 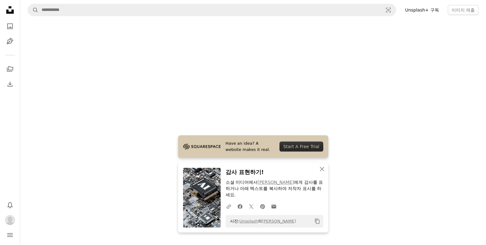 What do you see at coordinates (274, 189) in the screenshot?
I see `p: 소셜 미디어에서 에게 감사를 표하거나 아래 텍스트를 복사하여 저작자 표시를 하세요.` at bounding box center [274, 189].